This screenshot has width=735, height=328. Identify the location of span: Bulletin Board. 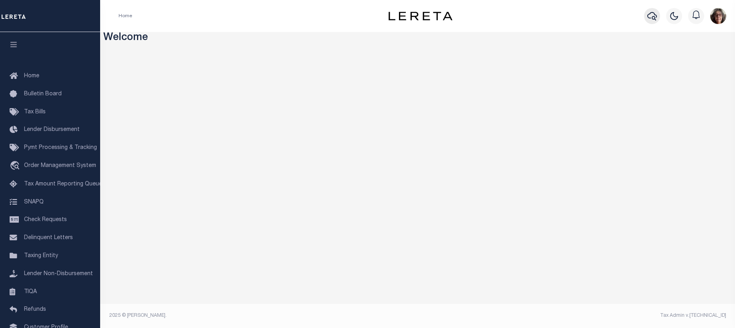
(43, 94).